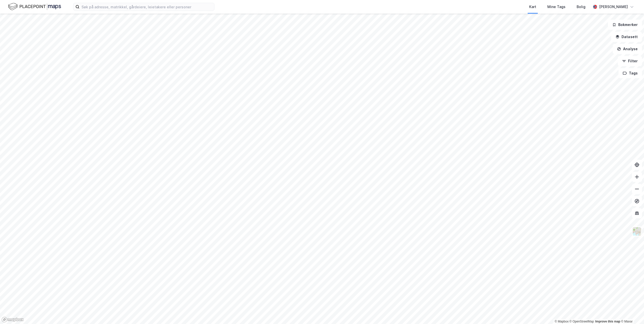 The image size is (644, 324). I want to click on button: Filter, so click(630, 61).